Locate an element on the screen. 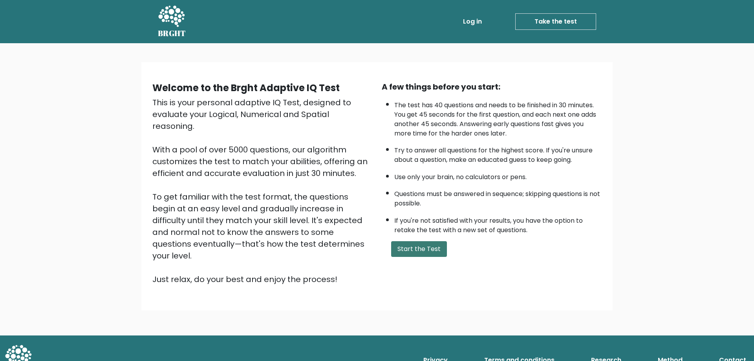 The width and height of the screenshot is (754, 361). div: This is your personal adaptive IQ Test, designed to evaluate your Logical, Numerical and Spatial ... is located at coordinates (262, 191).